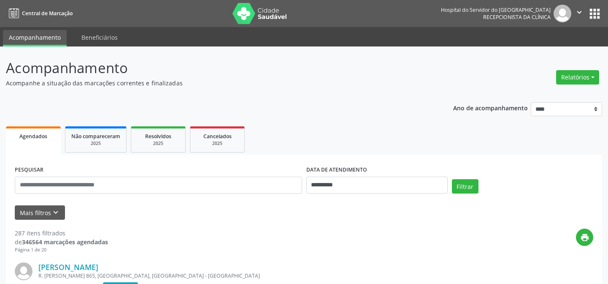 The width and height of the screenshot is (608, 284). What do you see at coordinates (214, 68) in the screenshot?
I see `p: Acompanhamento` at bounding box center [214, 68].